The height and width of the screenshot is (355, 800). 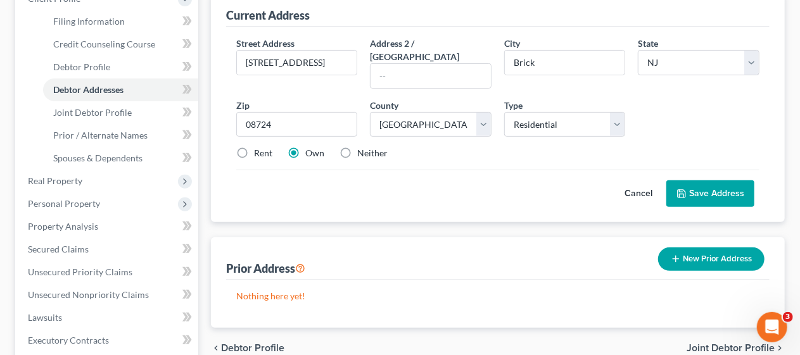 What do you see at coordinates (565, 63) in the screenshot?
I see `input: Enter city...` at bounding box center [565, 63].